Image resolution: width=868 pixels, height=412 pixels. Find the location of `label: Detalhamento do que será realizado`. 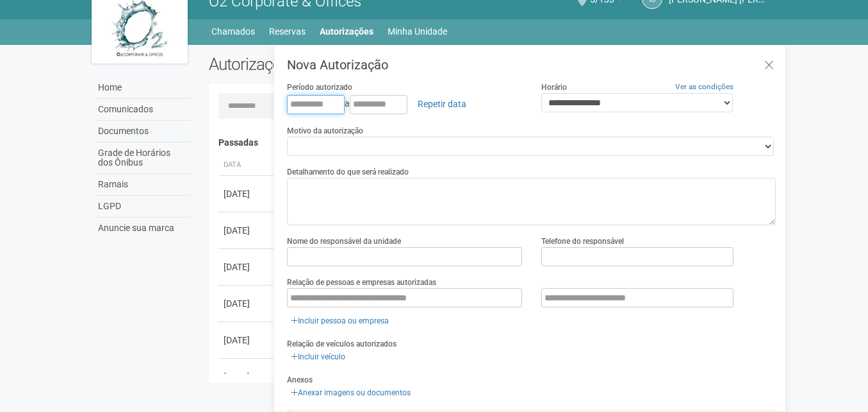

label: Detalhamento do que será realizado is located at coordinates (348, 172).